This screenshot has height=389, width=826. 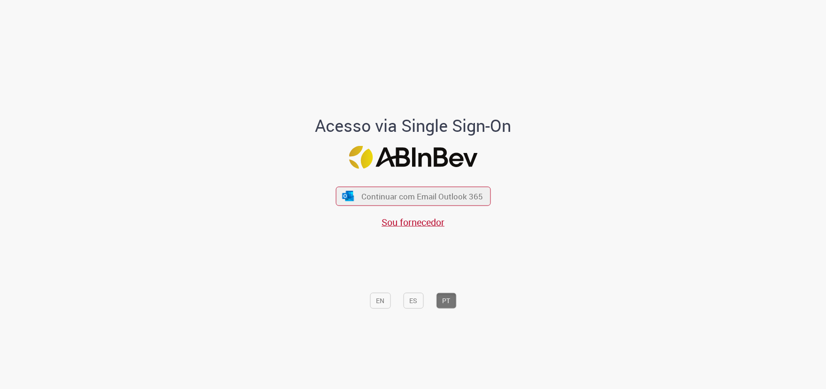 What do you see at coordinates (413, 157) in the screenshot?
I see `img: Logo ABInBev` at bounding box center [413, 157].